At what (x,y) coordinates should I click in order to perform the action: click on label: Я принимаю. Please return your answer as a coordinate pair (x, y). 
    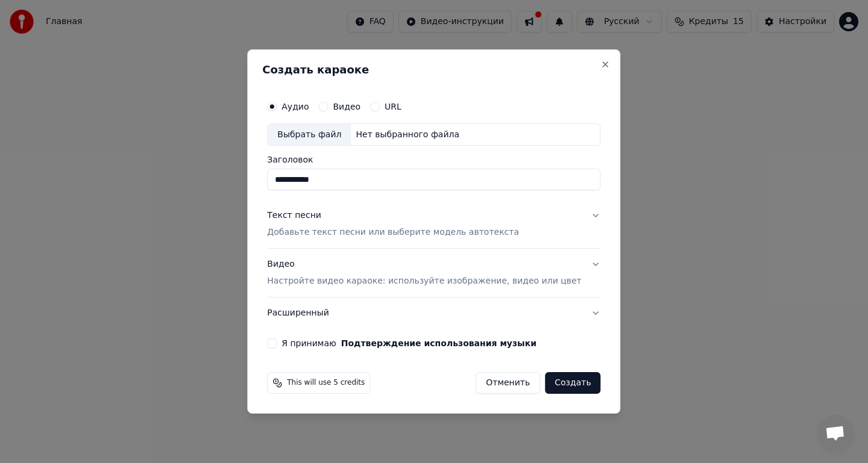
    Looking at the image, I should click on (409, 343).